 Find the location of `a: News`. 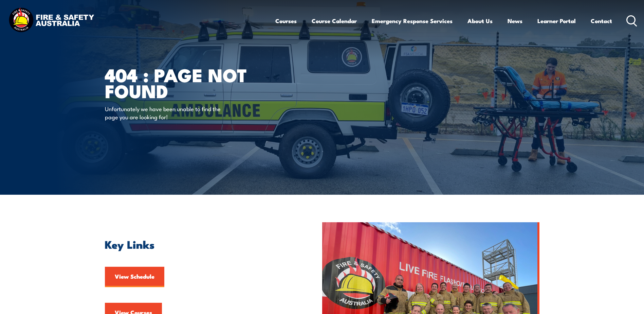

a: News is located at coordinates (515, 21).